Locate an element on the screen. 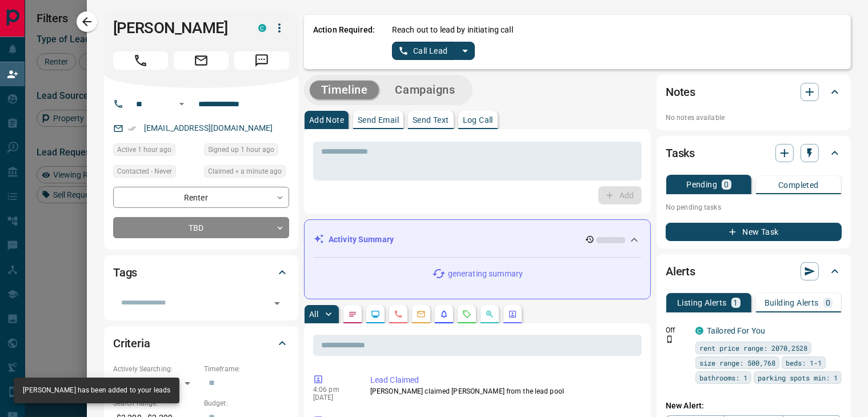  span: Contacted - Never is located at coordinates (145, 171).